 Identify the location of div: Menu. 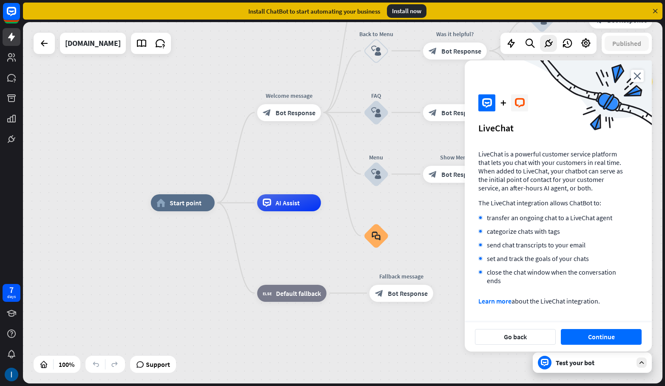
(376, 157).